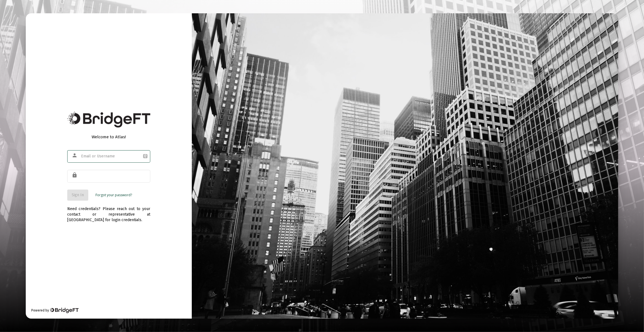 Image resolution: width=644 pixels, height=332 pixels. Describe the element at coordinates (114, 156) in the screenshot. I see `input: Email or Username` at that location.